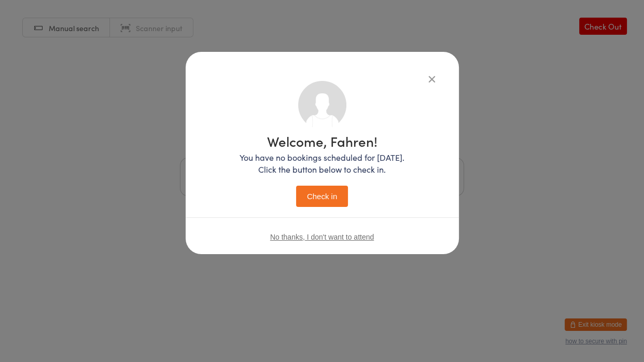 This screenshot has height=362, width=644. What do you see at coordinates (322, 105) in the screenshot?
I see `img: no_photo.png` at bounding box center [322, 105].